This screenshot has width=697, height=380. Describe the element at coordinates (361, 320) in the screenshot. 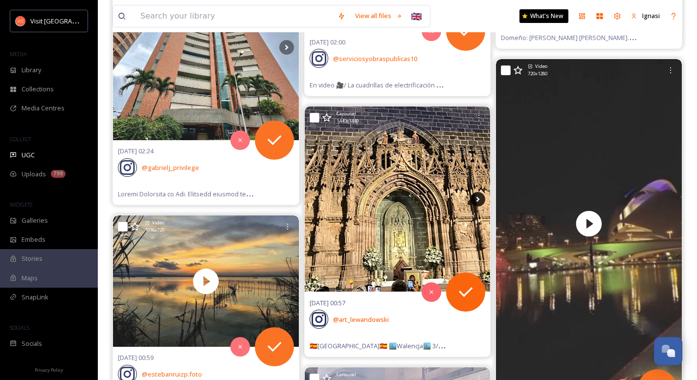

I see `span: @ art_lewandowski` at that location.